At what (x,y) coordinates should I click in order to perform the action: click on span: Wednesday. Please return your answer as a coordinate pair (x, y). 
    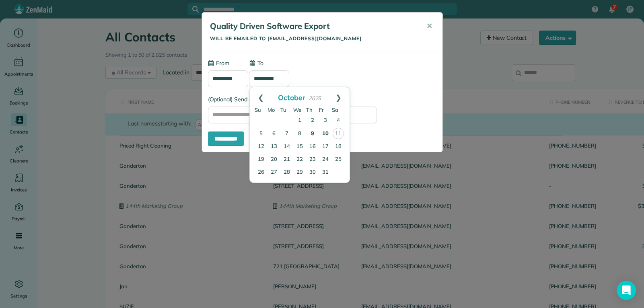
    Looking at the image, I should click on (298, 110).